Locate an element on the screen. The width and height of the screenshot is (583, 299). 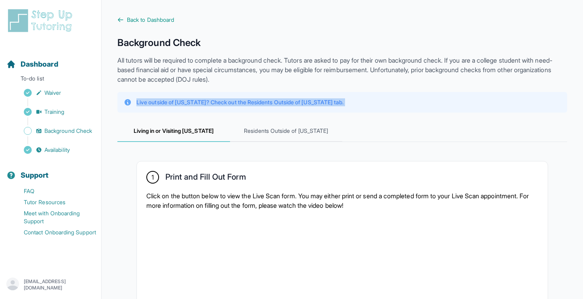
span: Training is located at coordinates (54, 112).